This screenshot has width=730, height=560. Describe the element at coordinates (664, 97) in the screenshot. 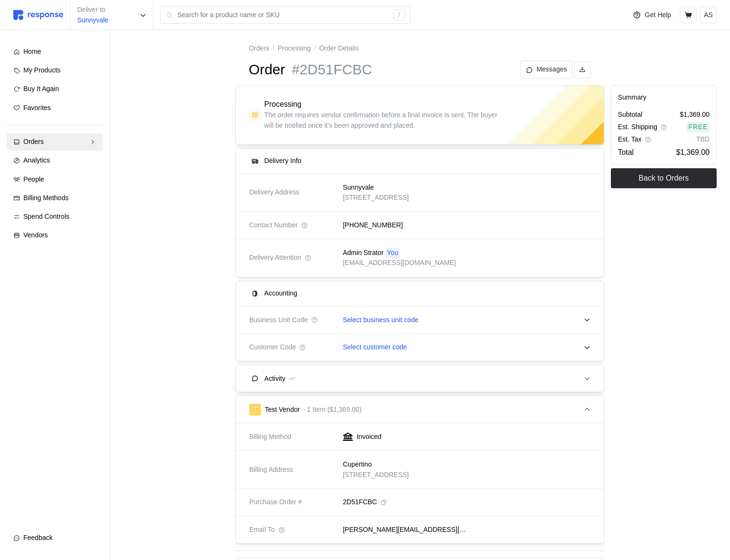

I see `h5: Summary` at that location.